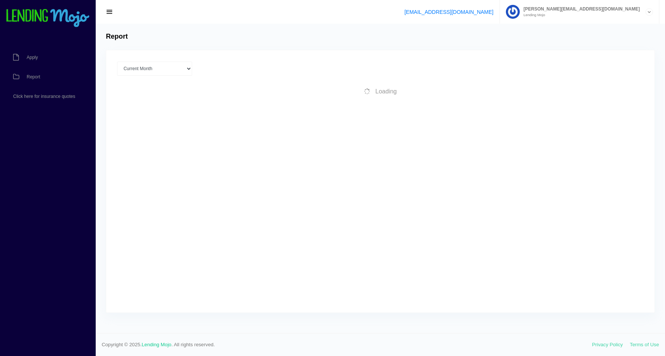 The height and width of the screenshot is (356, 665). Describe the element at coordinates (386, 91) in the screenshot. I see `span: Loading` at that location.